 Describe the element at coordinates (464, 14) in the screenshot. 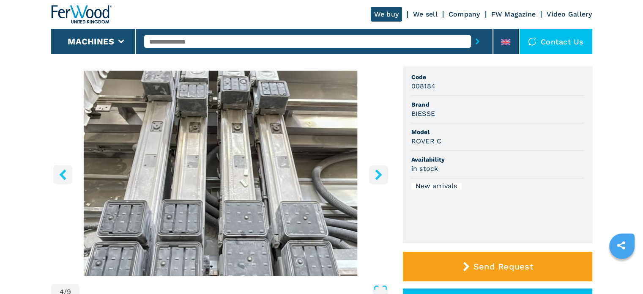

I see `a: Company` at that location.